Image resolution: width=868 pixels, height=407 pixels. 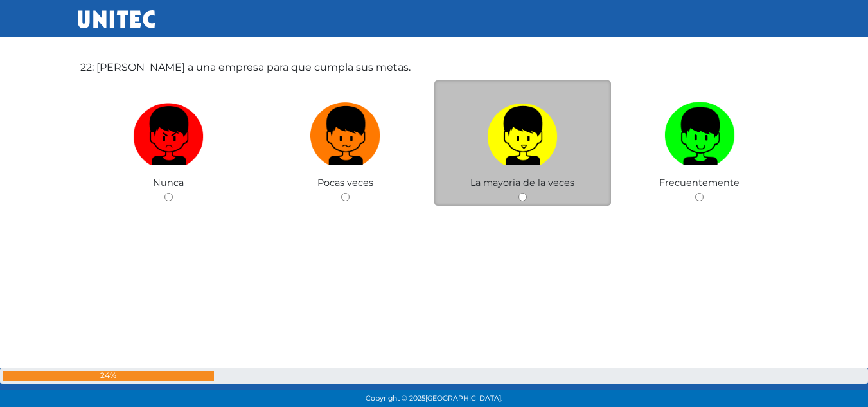 What do you see at coordinates (108, 376) in the screenshot?
I see `div: 24%` at bounding box center [108, 376].